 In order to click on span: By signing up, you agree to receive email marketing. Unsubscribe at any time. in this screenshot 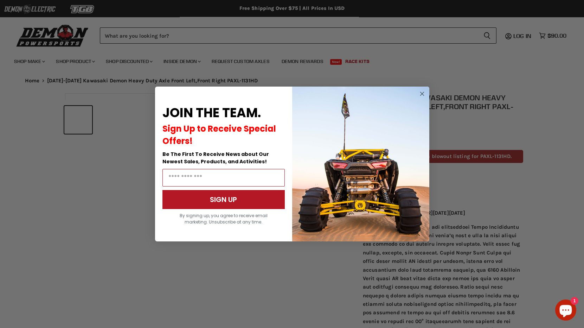, I will do `click(224, 218)`.